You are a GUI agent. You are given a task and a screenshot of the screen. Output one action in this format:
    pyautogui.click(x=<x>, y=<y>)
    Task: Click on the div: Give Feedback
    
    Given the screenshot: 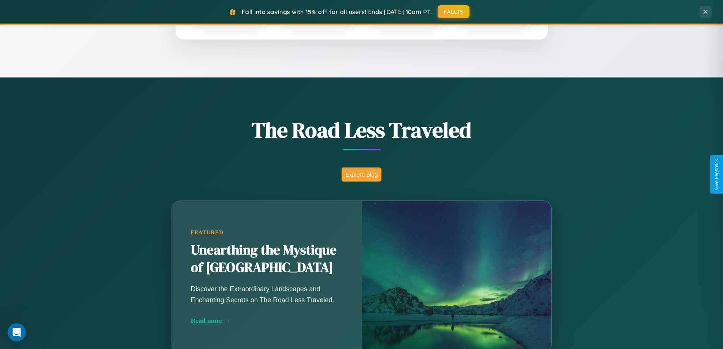 What is the action you would take?
    pyautogui.click(x=716, y=174)
    